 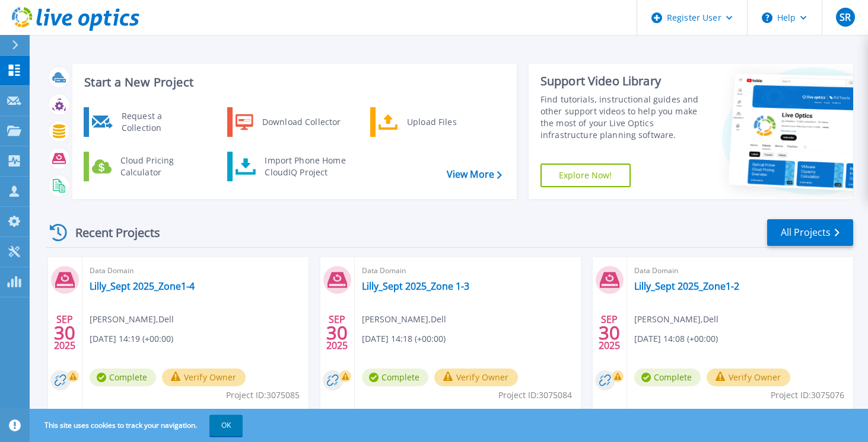 What do you see at coordinates (144, 166) in the screenshot?
I see `a: Cloud Pricing Calculator` at bounding box center [144, 166].